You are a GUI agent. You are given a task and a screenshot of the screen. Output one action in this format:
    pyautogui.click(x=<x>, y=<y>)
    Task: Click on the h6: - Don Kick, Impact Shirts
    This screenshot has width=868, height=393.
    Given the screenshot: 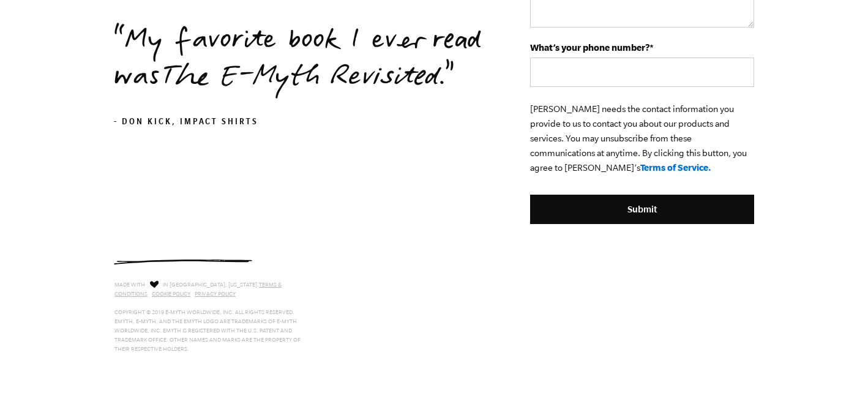 What is the action you would take?
    pyautogui.click(x=304, y=123)
    